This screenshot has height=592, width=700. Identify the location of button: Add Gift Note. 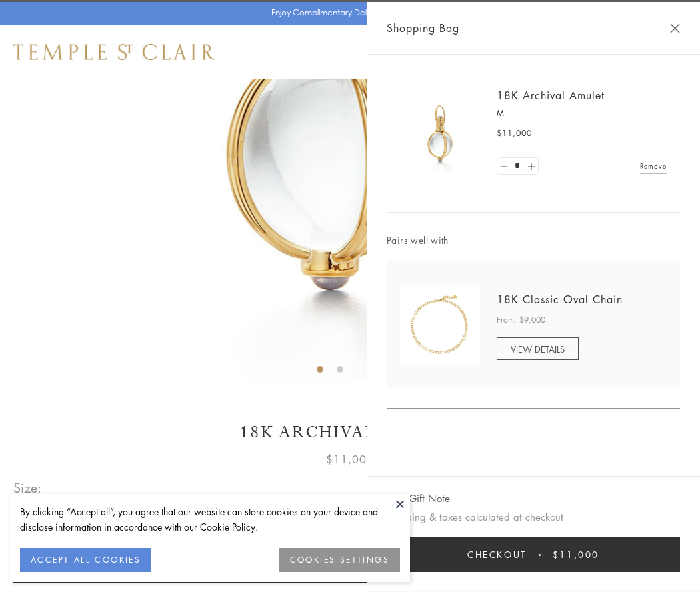
(418, 498).